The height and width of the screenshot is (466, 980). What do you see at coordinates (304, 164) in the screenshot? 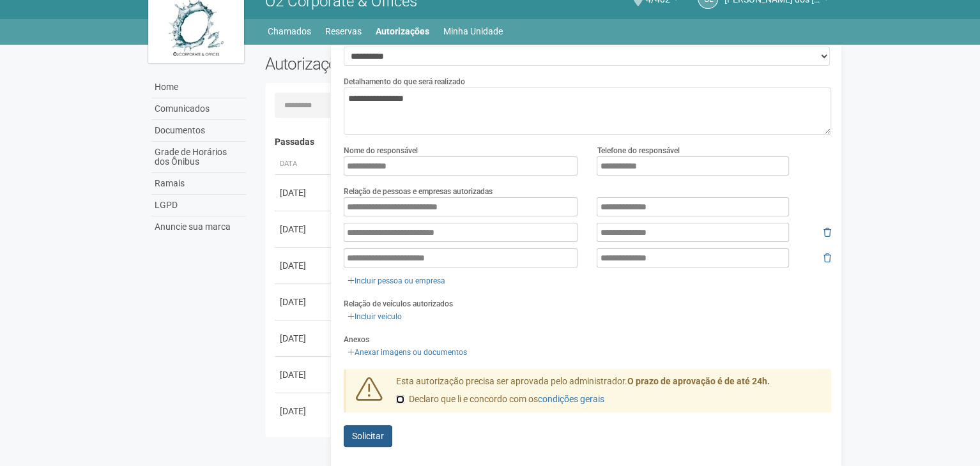
I see `th: Data` at bounding box center [304, 164].